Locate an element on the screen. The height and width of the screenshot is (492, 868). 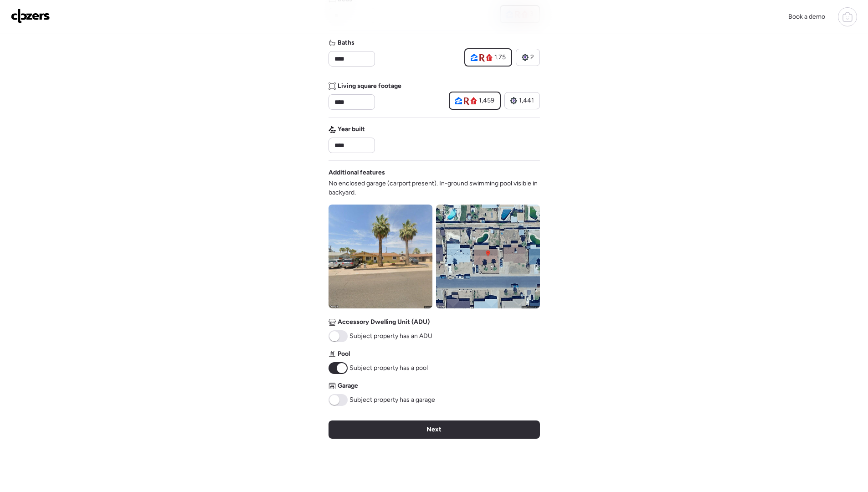
span: 1,459 is located at coordinates (487, 101).